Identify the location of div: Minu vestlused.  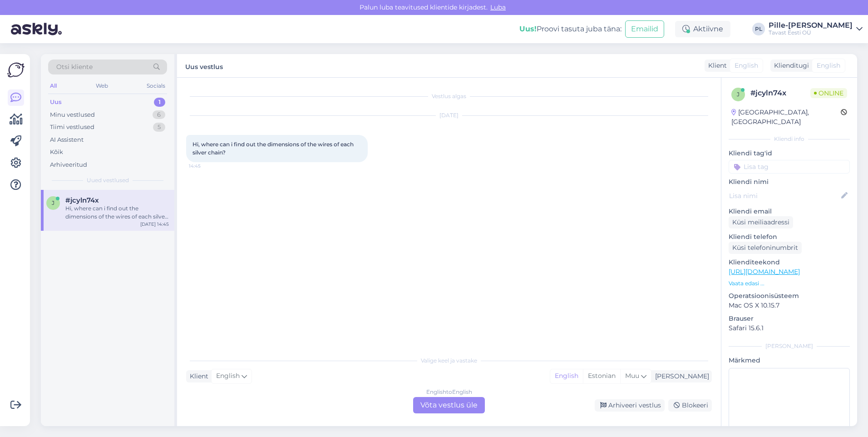
(72, 115).